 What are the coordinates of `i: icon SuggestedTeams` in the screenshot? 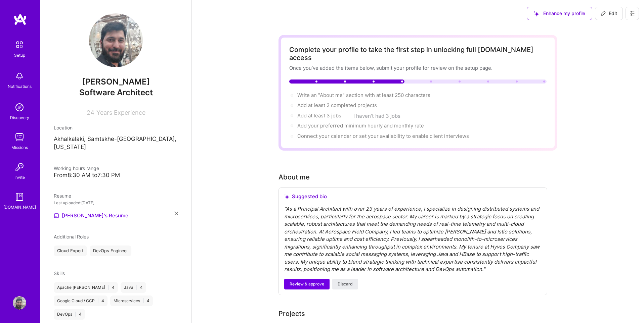 It's located at (287, 196).